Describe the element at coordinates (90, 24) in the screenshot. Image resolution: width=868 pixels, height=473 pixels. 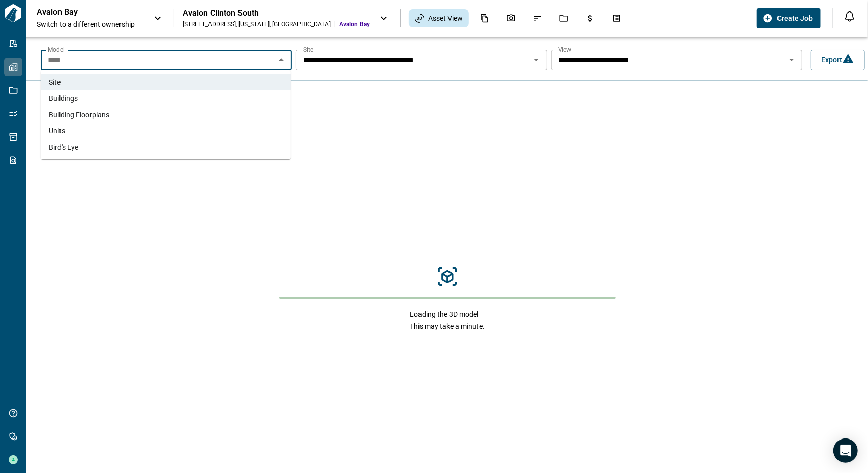
I see `span: Switch to a different ownership` at that location.